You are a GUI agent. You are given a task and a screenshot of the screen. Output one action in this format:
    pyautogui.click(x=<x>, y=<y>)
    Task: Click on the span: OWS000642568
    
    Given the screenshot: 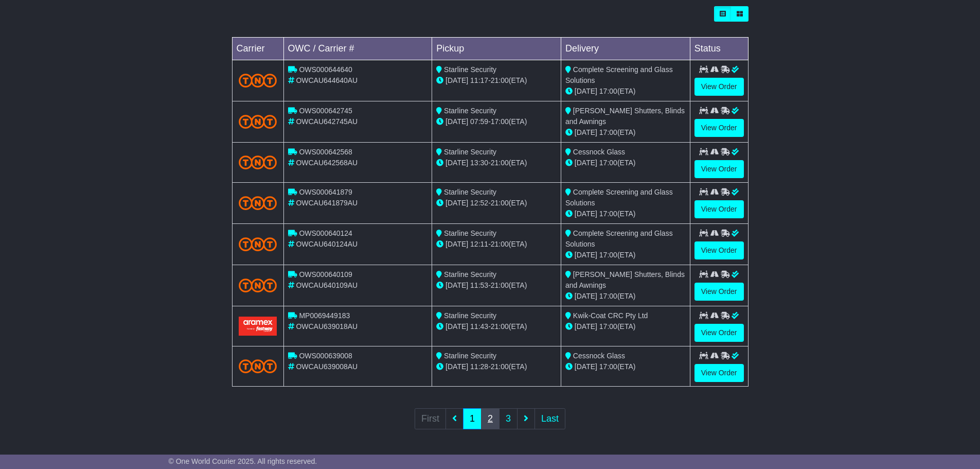 What is the action you would take?
    pyautogui.click(x=326, y=152)
    